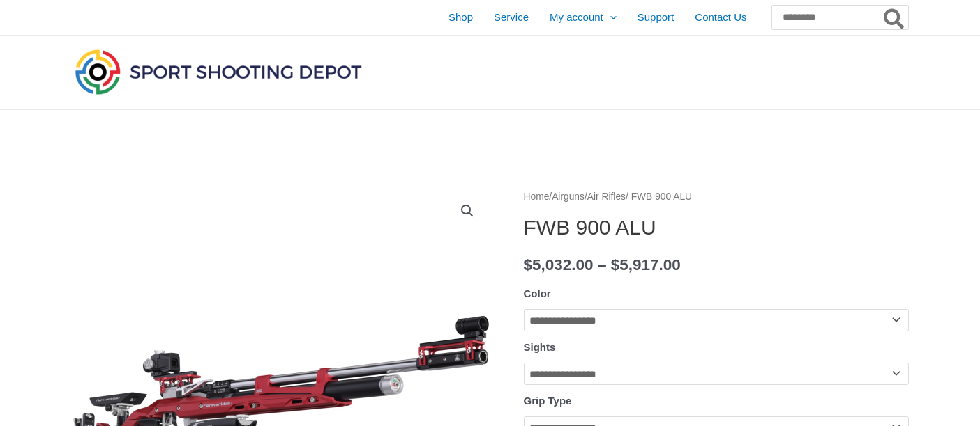 The width and height of the screenshot is (980, 426). What do you see at coordinates (646, 264) in the screenshot?
I see `bdi: 5,917.00` at bounding box center [646, 264].